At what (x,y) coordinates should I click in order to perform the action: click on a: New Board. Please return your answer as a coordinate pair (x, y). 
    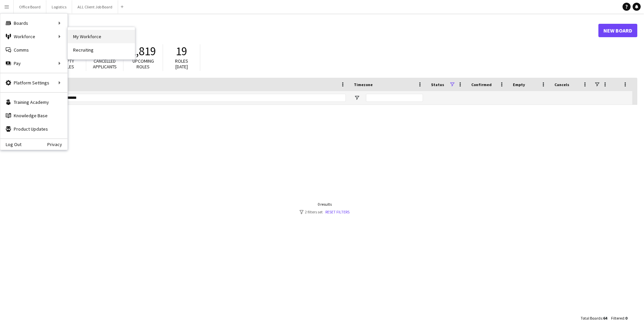
    Looking at the image, I should click on (618, 30).